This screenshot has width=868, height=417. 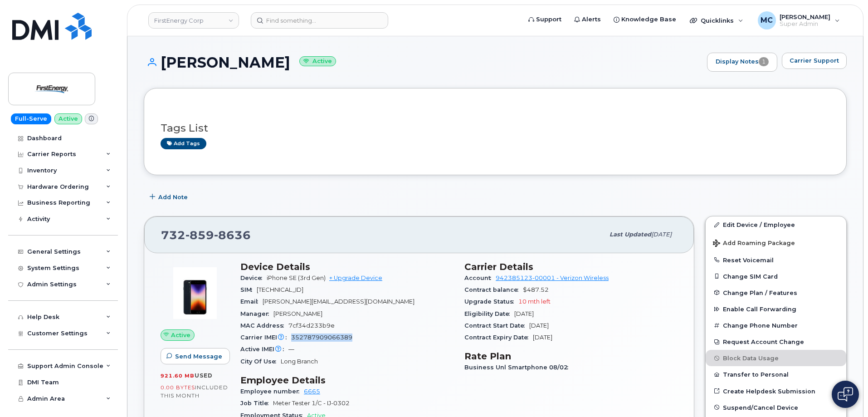 What do you see at coordinates (535, 301) in the screenshot?
I see `span: 10 mth left` at bounding box center [535, 301].